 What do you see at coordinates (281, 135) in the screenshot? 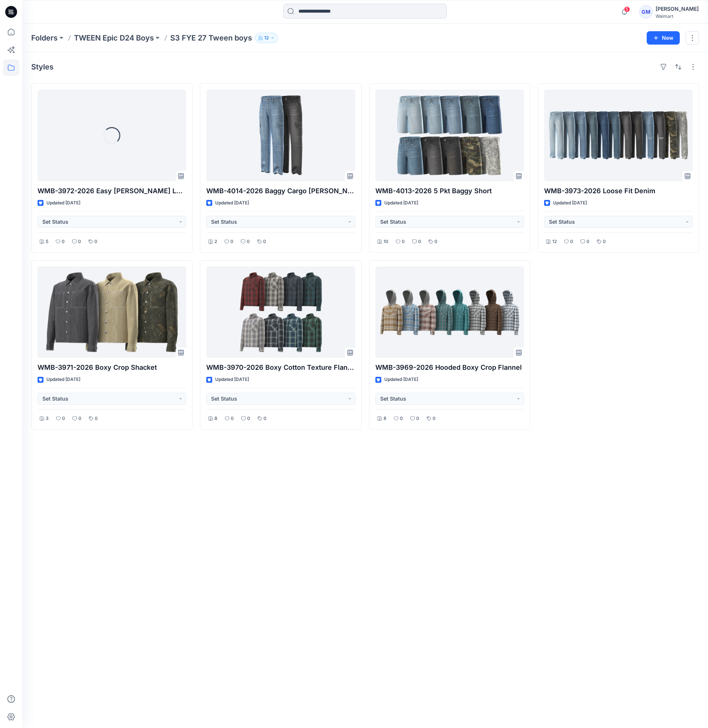
I see `a: WMB-4014-2026 Baggy Cargo Jean` at bounding box center [281, 135].